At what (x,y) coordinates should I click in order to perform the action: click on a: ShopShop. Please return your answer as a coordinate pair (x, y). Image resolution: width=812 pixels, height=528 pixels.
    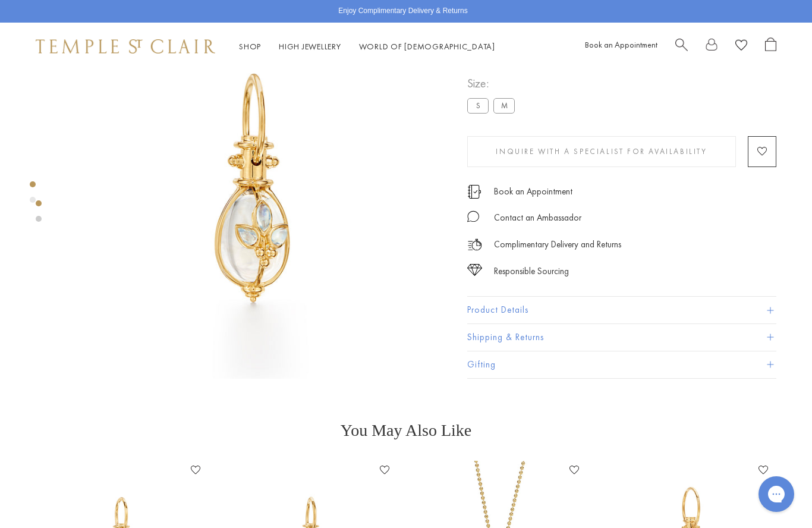
    Looking at the image, I should click on (250, 46).